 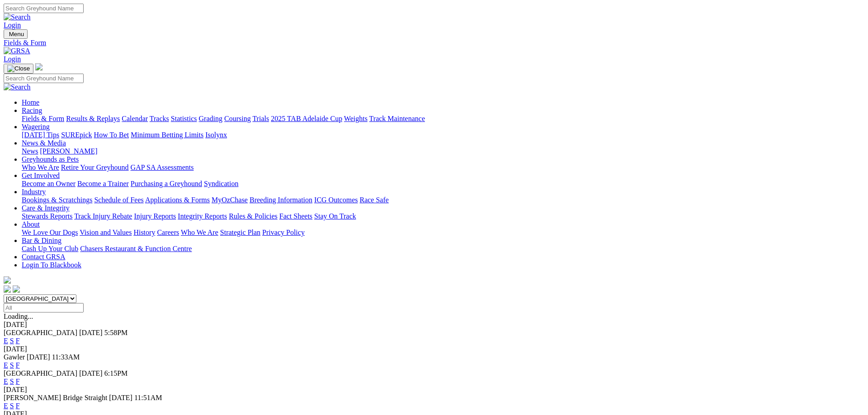 What do you see at coordinates (112, 134) in the screenshot?
I see `a: How To Bet` at bounding box center [112, 134].